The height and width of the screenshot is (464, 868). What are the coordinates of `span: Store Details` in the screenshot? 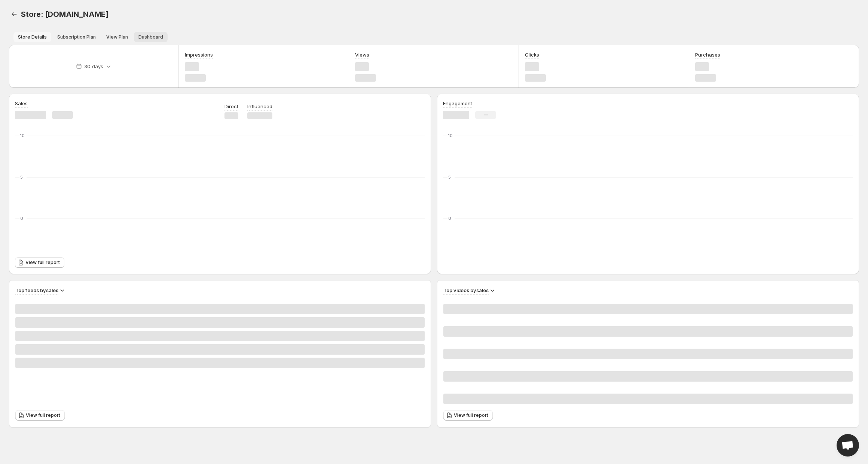 It's located at (32, 37).